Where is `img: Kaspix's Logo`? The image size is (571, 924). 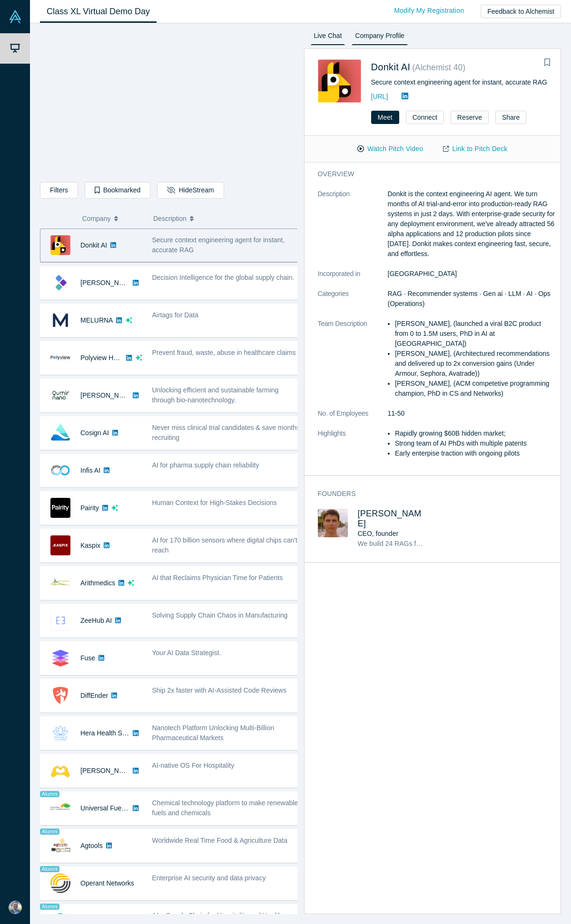
img: Kaspix's Logo is located at coordinates (61, 546).